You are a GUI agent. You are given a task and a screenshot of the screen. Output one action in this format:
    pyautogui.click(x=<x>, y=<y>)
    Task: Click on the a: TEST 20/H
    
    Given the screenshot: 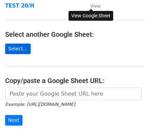 What is the action you would take?
    pyautogui.click(x=20, y=6)
    